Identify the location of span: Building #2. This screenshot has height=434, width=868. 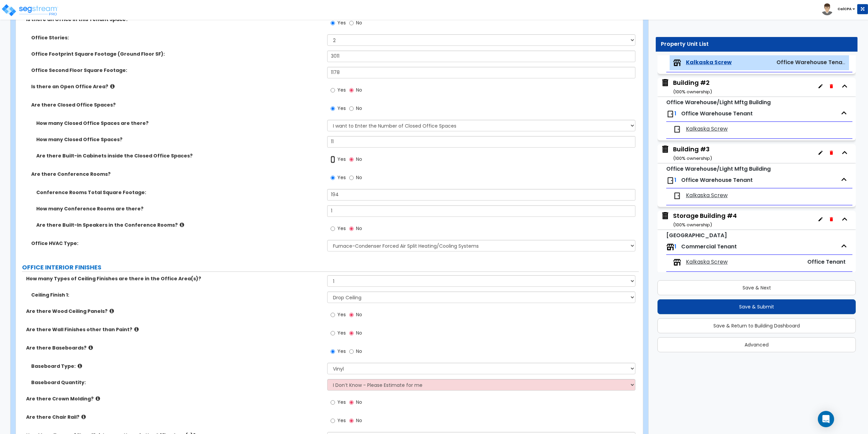
(686, 87).